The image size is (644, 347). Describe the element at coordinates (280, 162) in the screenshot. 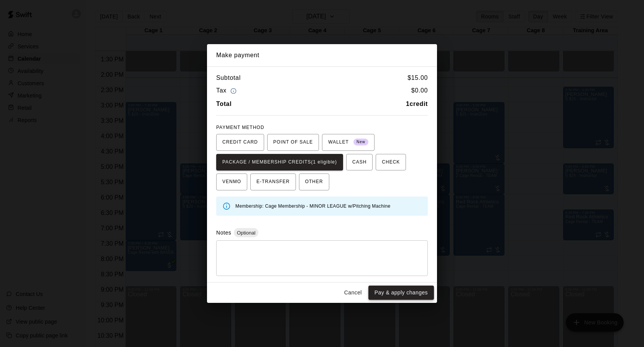

I see `button: PACKAGE / MEMBERSHIP CREDITS(1 eligible)` at that location.